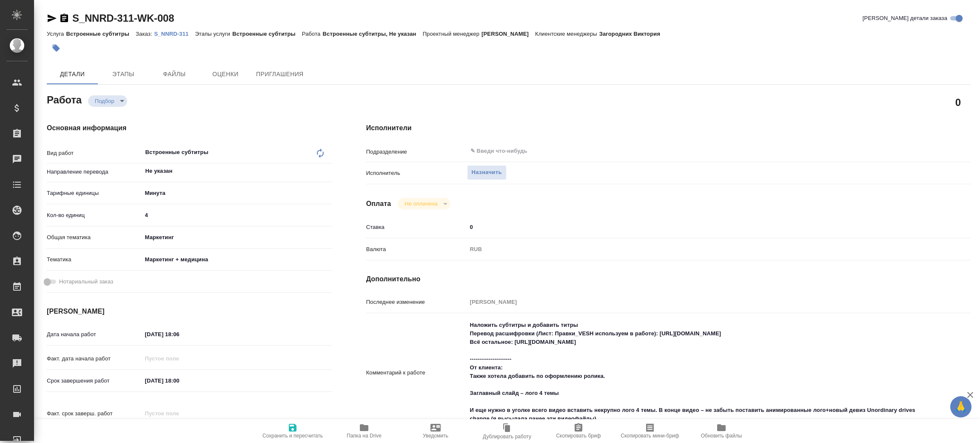  Describe the element at coordinates (86, 281) in the screenshot. I see `span: Нотариальный заказ` at that location.